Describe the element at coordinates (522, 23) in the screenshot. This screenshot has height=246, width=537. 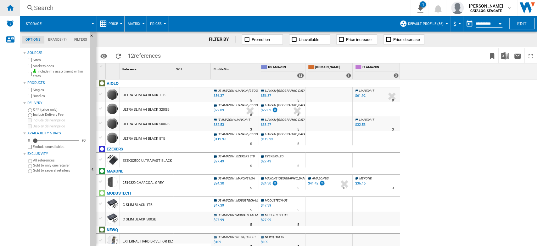
I see `button: Edit` at that location.